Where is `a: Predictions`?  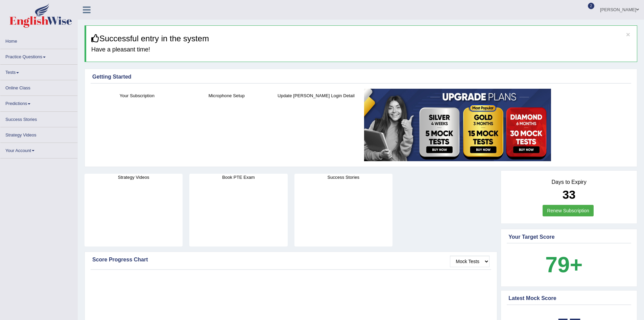
a: Predictions is located at coordinates (39, 102).